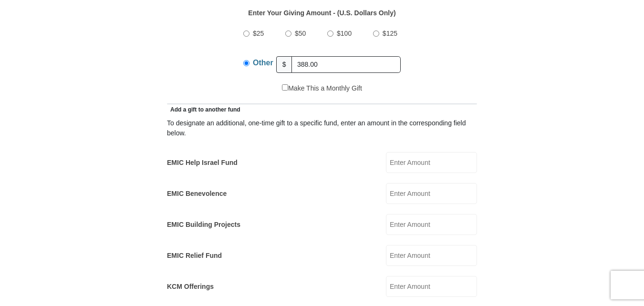 Image resolution: width=644 pixels, height=306 pixels. What do you see at coordinates (190, 286) in the screenshot?
I see `label: KCM Offerings` at bounding box center [190, 286].